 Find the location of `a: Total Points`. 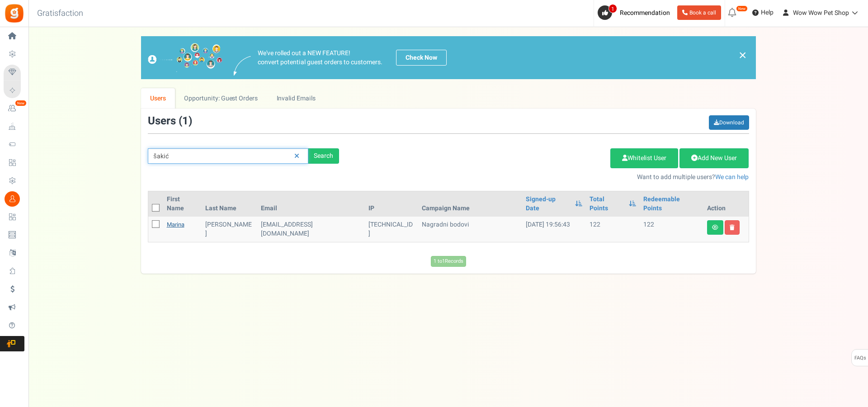

a: Total Points is located at coordinates (606, 204).